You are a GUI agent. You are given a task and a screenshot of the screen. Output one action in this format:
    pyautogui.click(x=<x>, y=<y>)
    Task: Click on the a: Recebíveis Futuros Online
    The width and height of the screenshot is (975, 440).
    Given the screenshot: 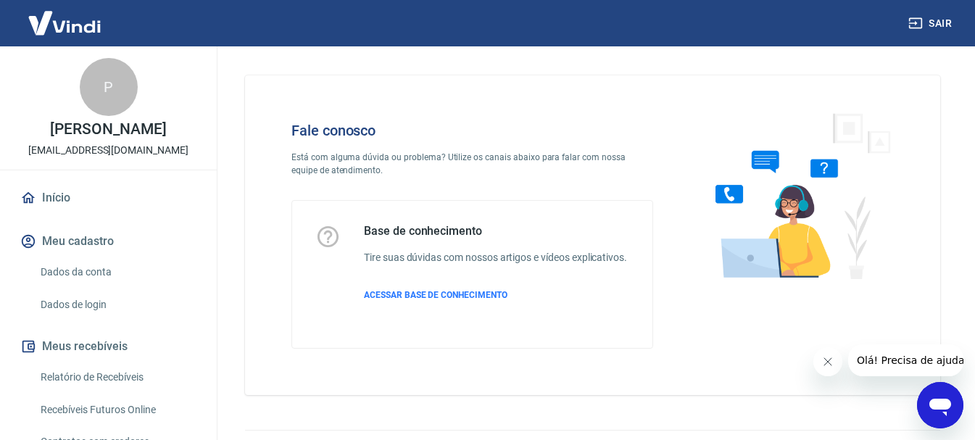 What is the action you would take?
    pyautogui.click(x=117, y=410)
    